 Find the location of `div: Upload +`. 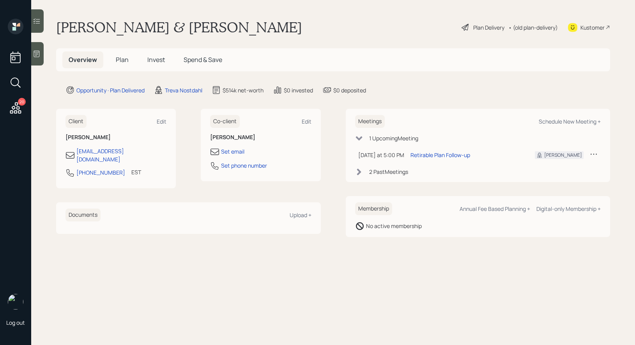

div: Upload + is located at coordinates (301, 215).